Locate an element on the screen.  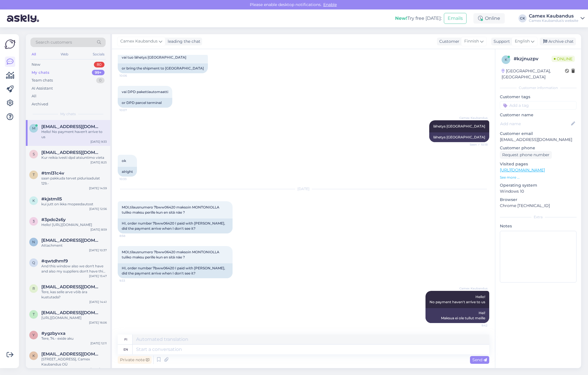
span: #qwtdhmf9 is located at coordinates (54, 261).